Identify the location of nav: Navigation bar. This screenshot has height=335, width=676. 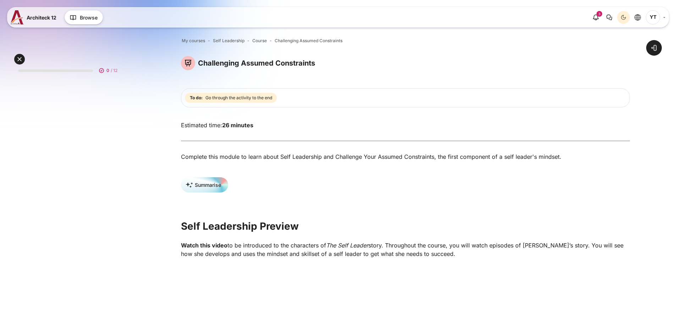
(405, 41).